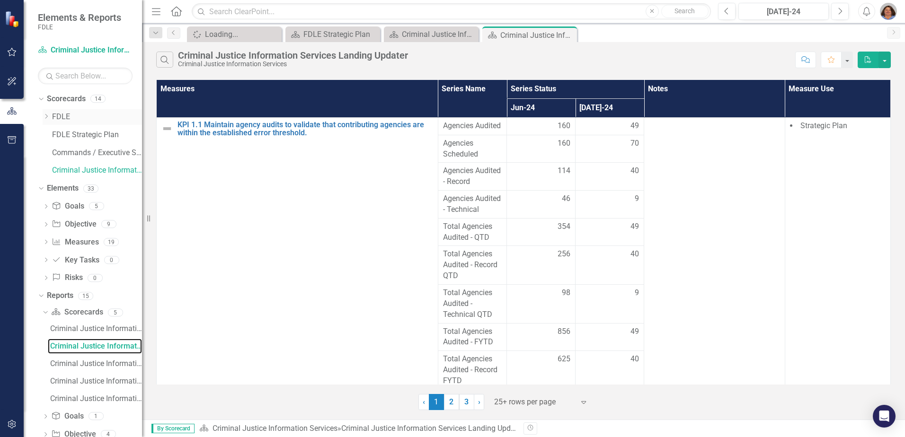 The image size is (905, 437). What do you see at coordinates (75, 242) in the screenshot?
I see `a: Measures` at bounding box center [75, 242].